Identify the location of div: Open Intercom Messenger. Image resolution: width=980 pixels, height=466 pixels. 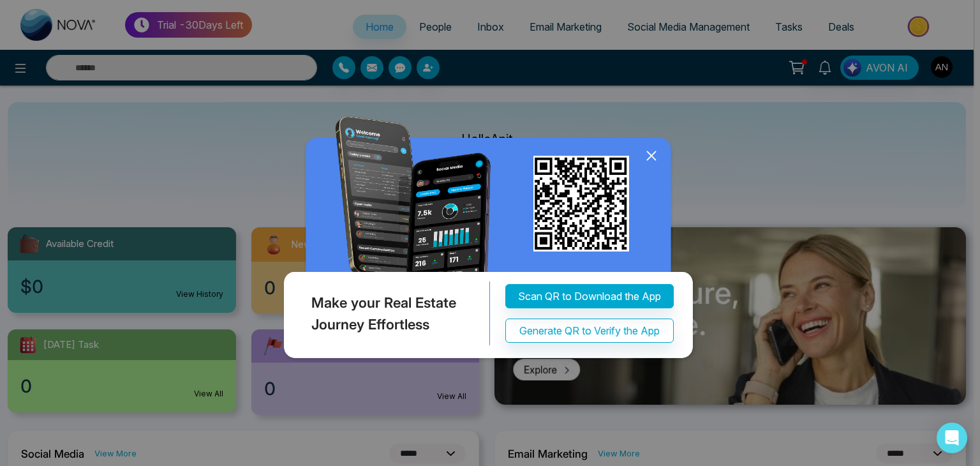
(952, 438).